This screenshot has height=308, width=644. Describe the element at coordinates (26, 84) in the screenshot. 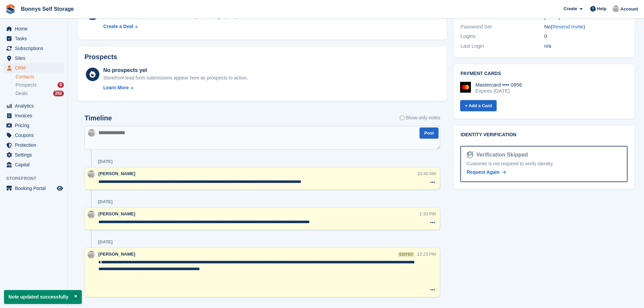

I see `span: Prospects` at that location.